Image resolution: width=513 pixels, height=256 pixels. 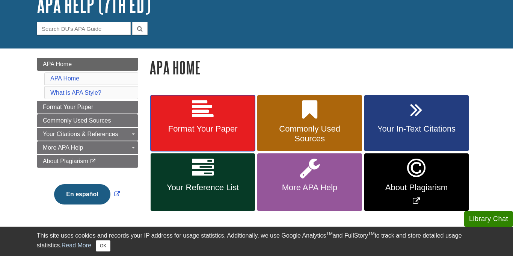 What do you see at coordinates (82, 194) in the screenshot?
I see `button: En español` at bounding box center [82, 194].